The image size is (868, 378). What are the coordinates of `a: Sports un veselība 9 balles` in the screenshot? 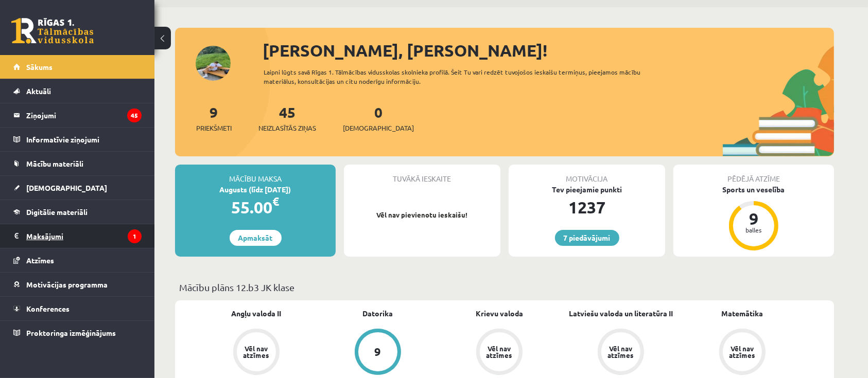 It's located at (753, 218).